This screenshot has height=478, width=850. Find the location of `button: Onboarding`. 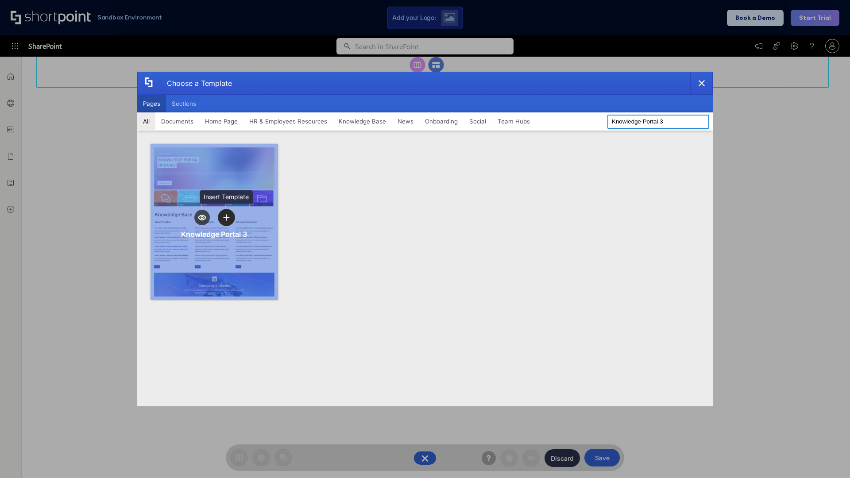

button: Onboarding is located at coordinates (441, 121).